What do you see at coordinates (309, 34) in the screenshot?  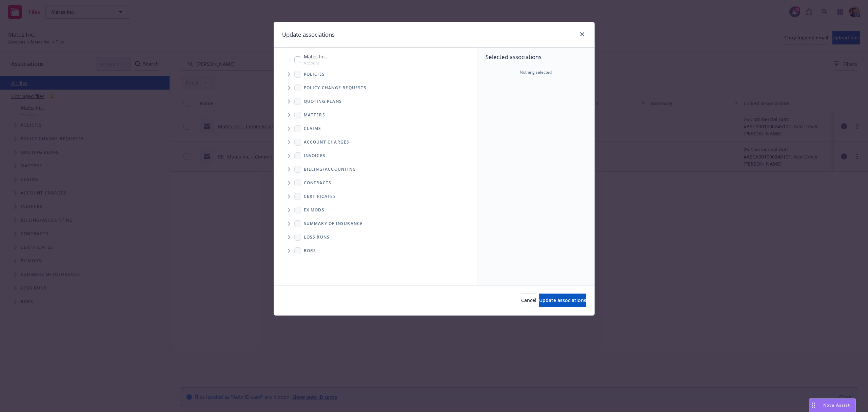 I see `h1: Update associations` at bounding box center [309, 34].